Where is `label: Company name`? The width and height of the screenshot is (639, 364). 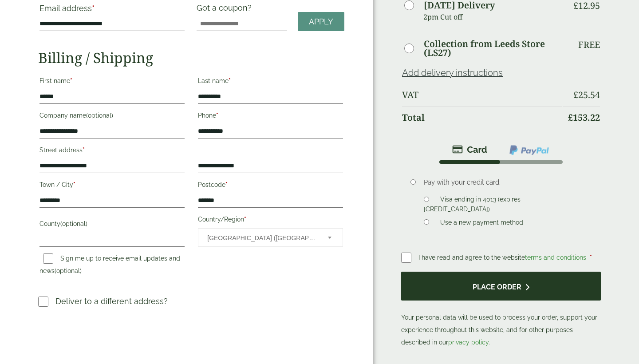 label: Company name is located at coordinates (112, 117).